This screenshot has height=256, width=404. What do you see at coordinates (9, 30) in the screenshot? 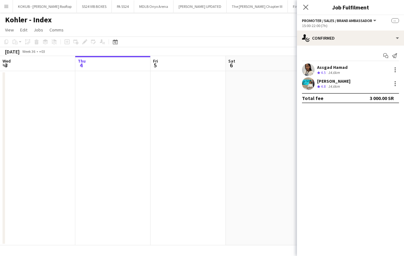
I see `span: View` at bounding box center [9, 30].